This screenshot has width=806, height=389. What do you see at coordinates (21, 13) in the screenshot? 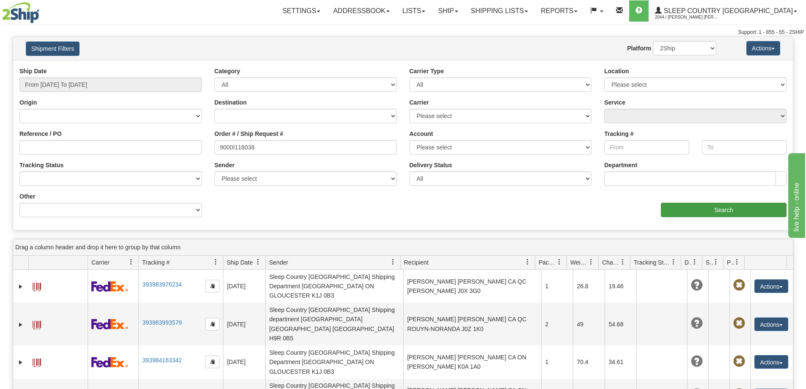
I see `img: logo2044.jpg` at bounding box center [21, 13].